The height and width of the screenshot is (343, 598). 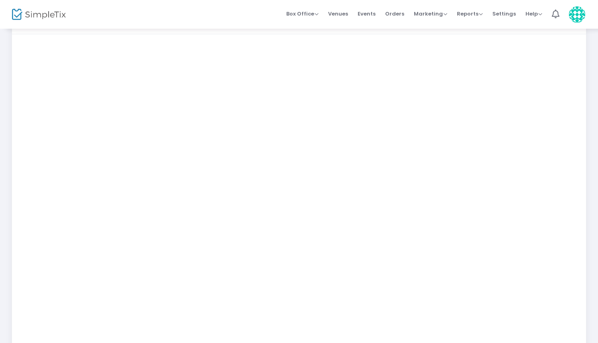 What do you see at coordinates (302, 14) in the screenshot?
I see `span: Box Office` at bounding box center [302, 14].